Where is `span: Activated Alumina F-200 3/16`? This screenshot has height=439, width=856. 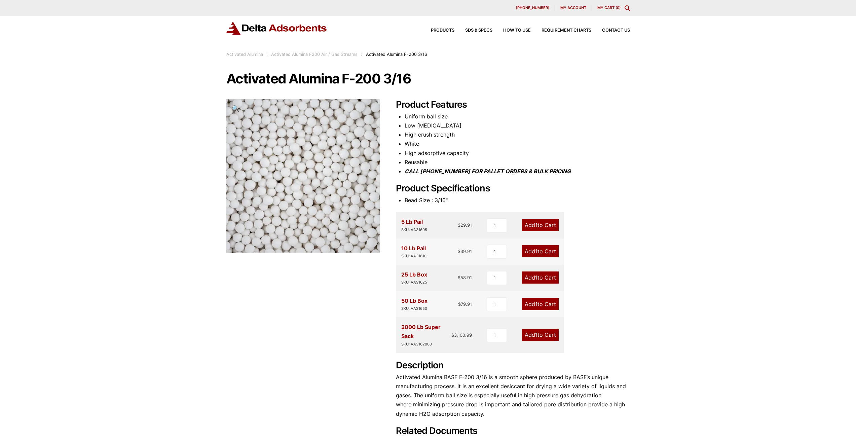
span: Activated Alumina F-200 3/16 is located at coordinates (397, 54).